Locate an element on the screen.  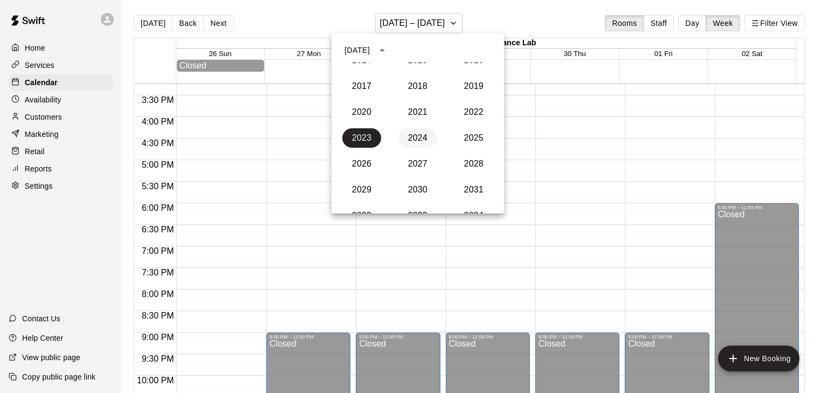
button: year view is open, switch to calendar view is located at coordinates (382, 50).